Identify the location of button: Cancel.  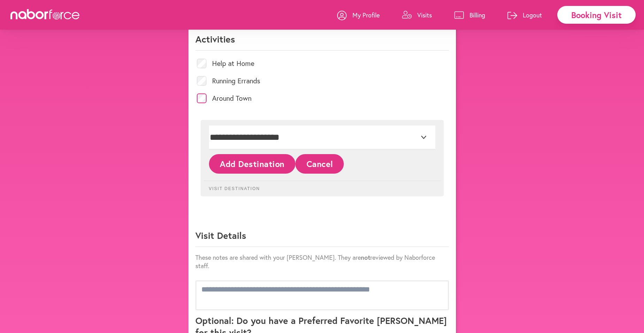
(319, 163).